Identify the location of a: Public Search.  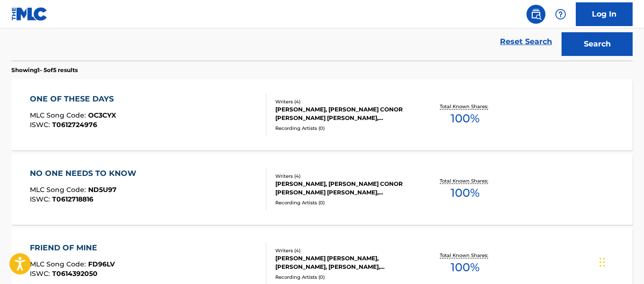
(536, 14).